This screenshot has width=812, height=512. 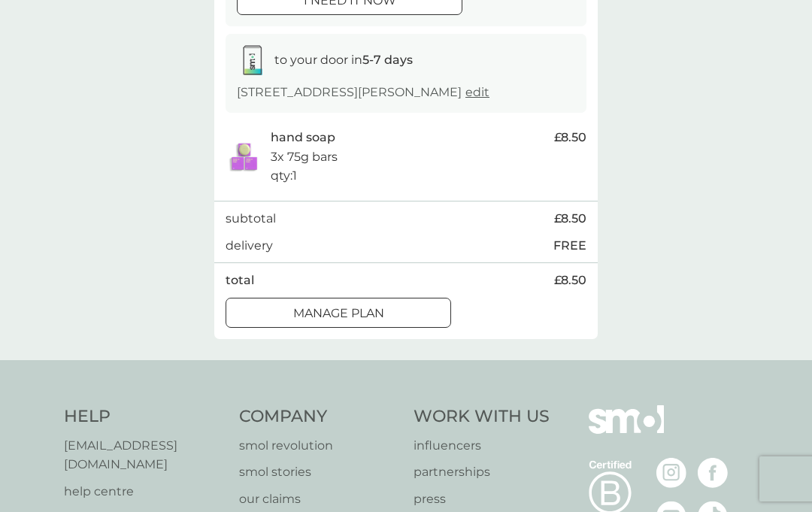 What do you see at coordinates (481, 472) in the screenshot?
I see `a: partnerships` at bounding box center [481, 472].